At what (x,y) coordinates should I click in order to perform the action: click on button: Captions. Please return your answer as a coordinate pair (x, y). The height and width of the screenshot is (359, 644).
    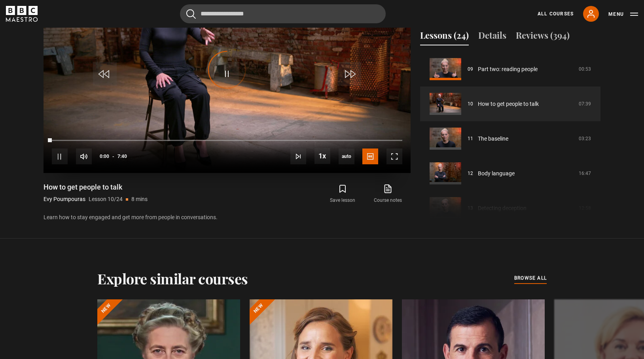
    Looking at the image, I should click on (370, 156).